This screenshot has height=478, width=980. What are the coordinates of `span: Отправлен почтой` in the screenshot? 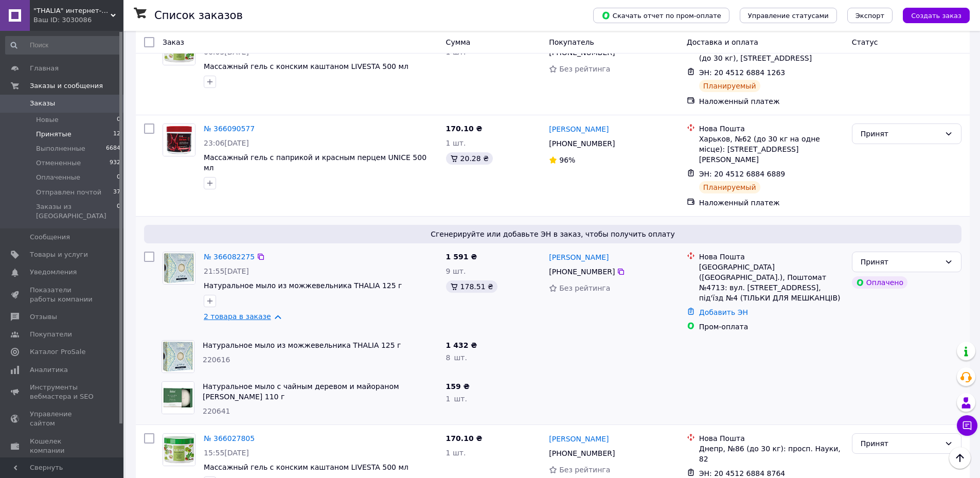 It's located at (68, 192).